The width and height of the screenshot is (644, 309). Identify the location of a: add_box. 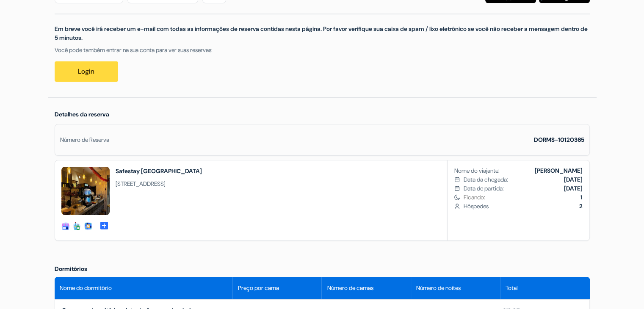
(104, 224).